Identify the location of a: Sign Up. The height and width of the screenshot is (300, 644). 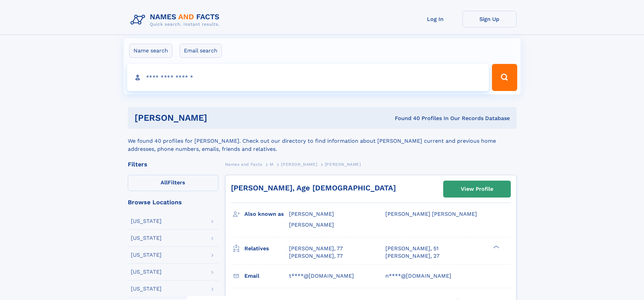
(489, 19).